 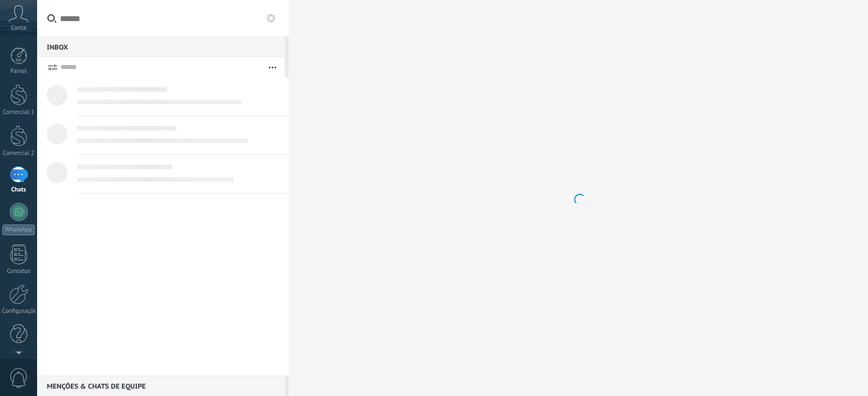 What do you see at coordinates (19, 71) in the screenshot?
I see `div: Painel` at bounding box center [19, 71].